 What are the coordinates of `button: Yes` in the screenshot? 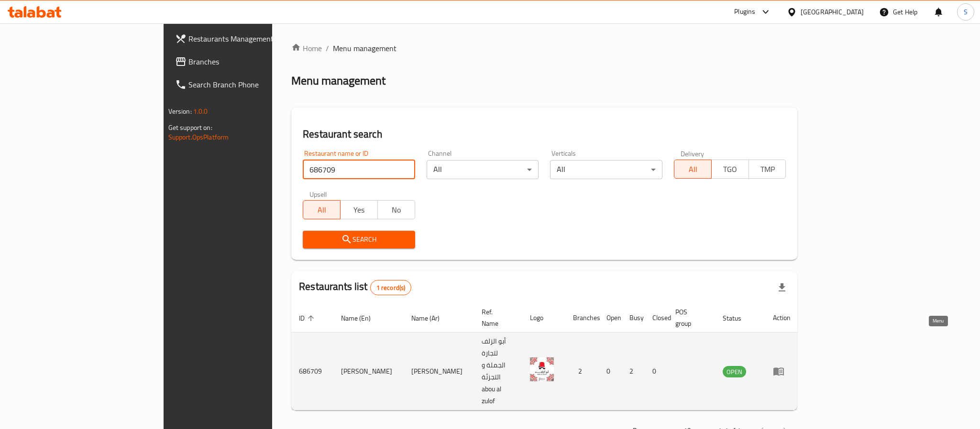 It's located at (359, 210).